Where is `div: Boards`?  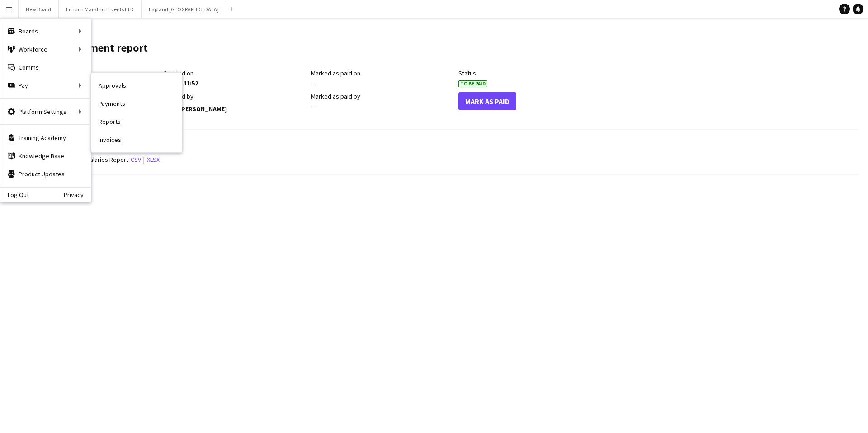 div: Boards is located at coordinates (46, 31).